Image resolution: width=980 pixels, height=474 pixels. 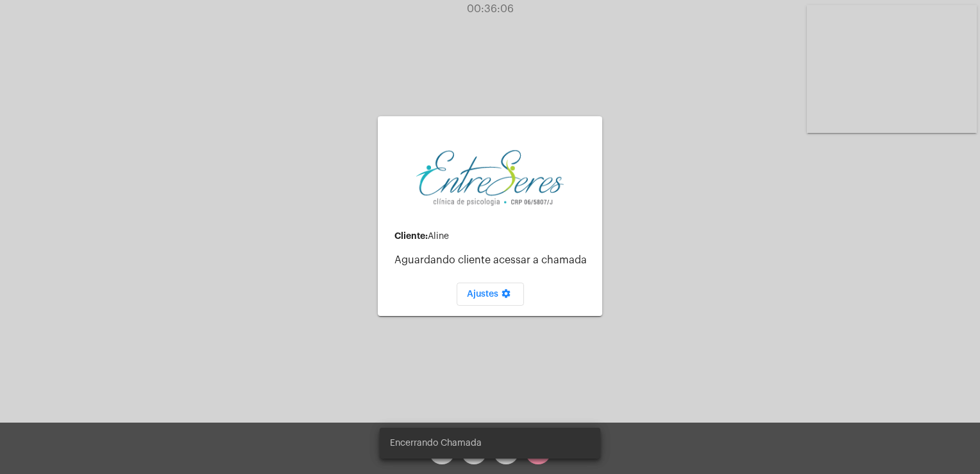 I want to click on span: Ajustes, so click(x=490, y=294).